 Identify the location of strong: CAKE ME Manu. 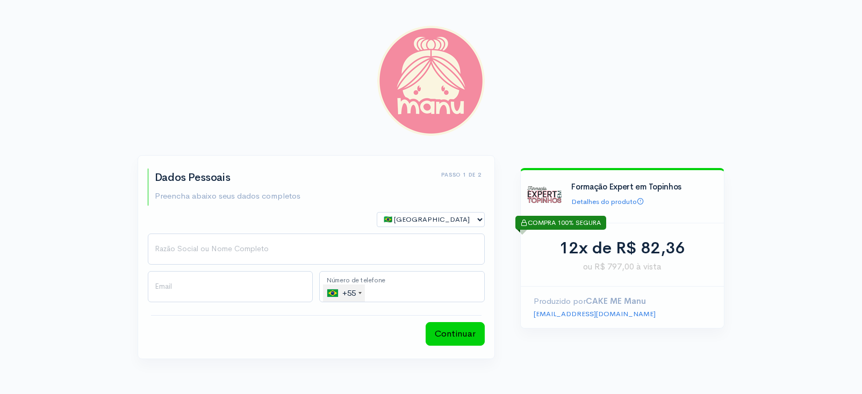
(616, 301).